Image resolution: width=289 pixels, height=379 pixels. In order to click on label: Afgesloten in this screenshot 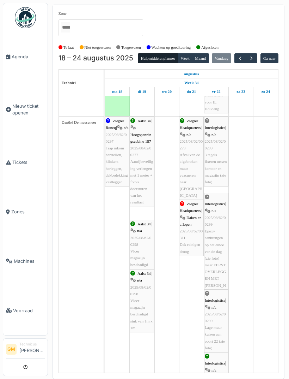, I will do `click(210, 47)`.